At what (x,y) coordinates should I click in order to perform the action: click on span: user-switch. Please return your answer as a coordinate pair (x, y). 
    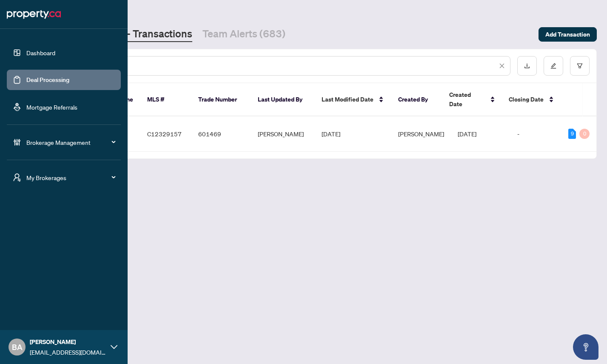
    Looking at the image, I should click on (17, 178).